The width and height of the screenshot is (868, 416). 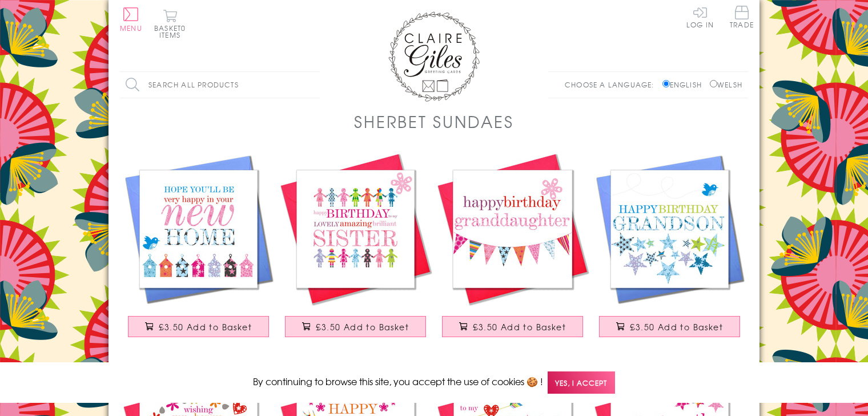 I want to click on label: English, so click(x=685, y=85).